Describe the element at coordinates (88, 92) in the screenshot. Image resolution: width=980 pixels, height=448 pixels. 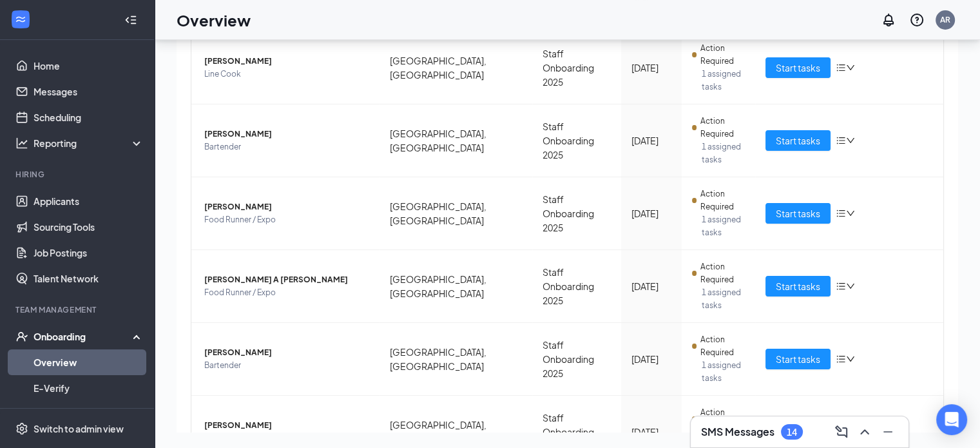
I see `a: Messages` at that location.